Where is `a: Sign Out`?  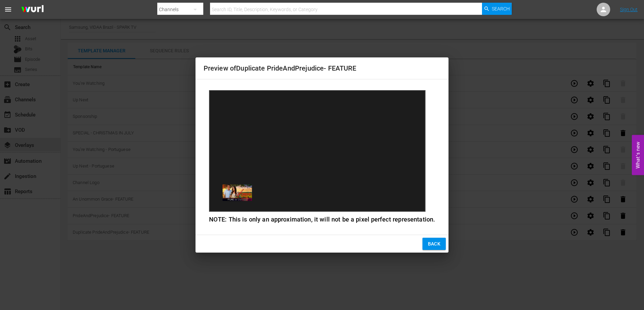 a: Sign Out is located at coordinates (629, 9).